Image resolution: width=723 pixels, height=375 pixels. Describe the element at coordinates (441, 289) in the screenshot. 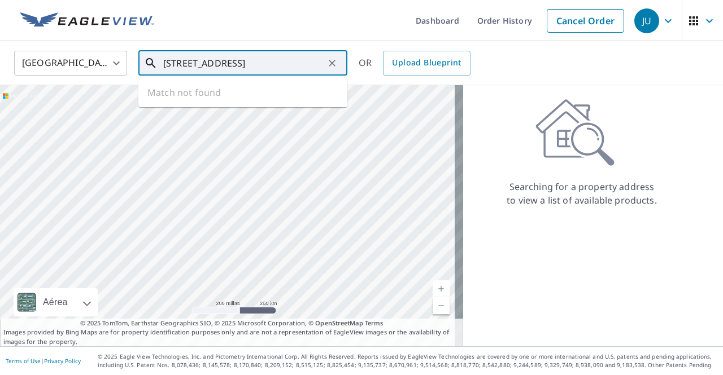

I see `a: Nivel actual 5, ampliar` at that location.